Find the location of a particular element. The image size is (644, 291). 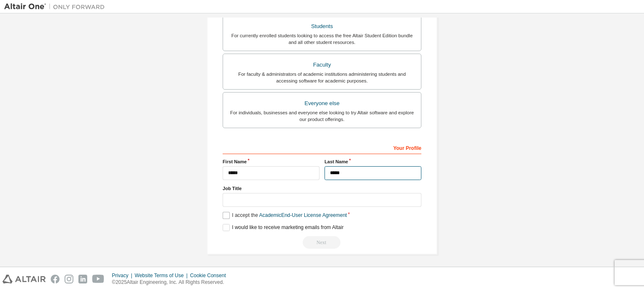

img: youtube.svg is located at coordinates (98, 279).